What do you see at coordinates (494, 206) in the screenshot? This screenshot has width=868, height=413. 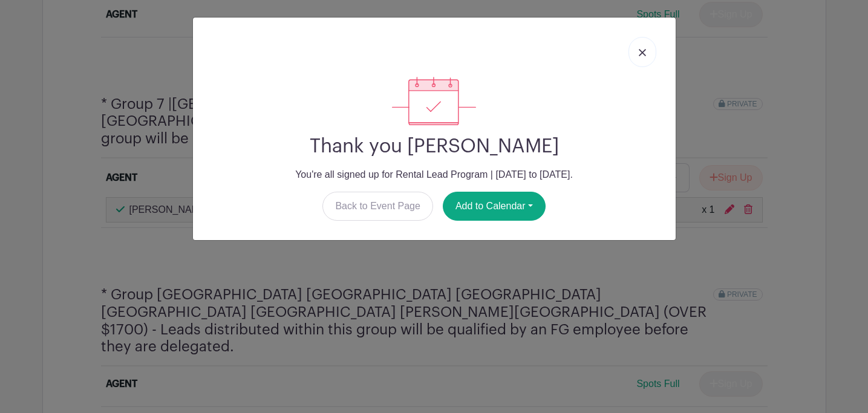 I see `button: Add to Calendar` at bounding box center [494, 206].